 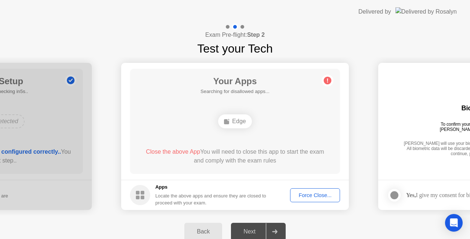 I want to click on div: Next, so click(x=249, y=231).